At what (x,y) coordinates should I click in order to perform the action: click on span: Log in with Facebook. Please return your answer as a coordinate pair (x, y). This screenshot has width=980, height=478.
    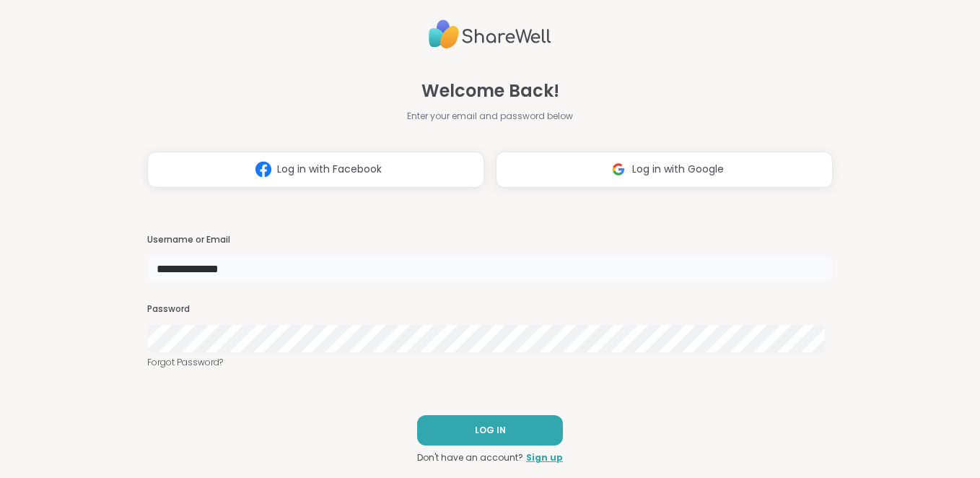
    Looking at the image, I should click on (329, 169).